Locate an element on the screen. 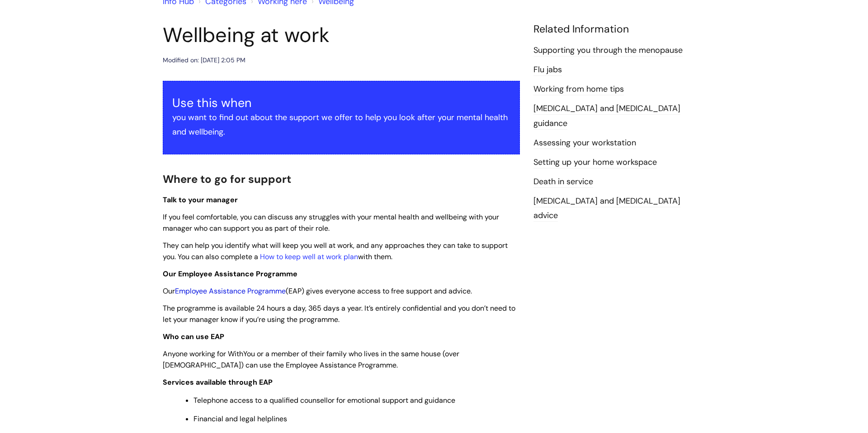  p: you want to find out about the support we offer to help you look after your mental health and wel... is located at coordinates (341, 124).